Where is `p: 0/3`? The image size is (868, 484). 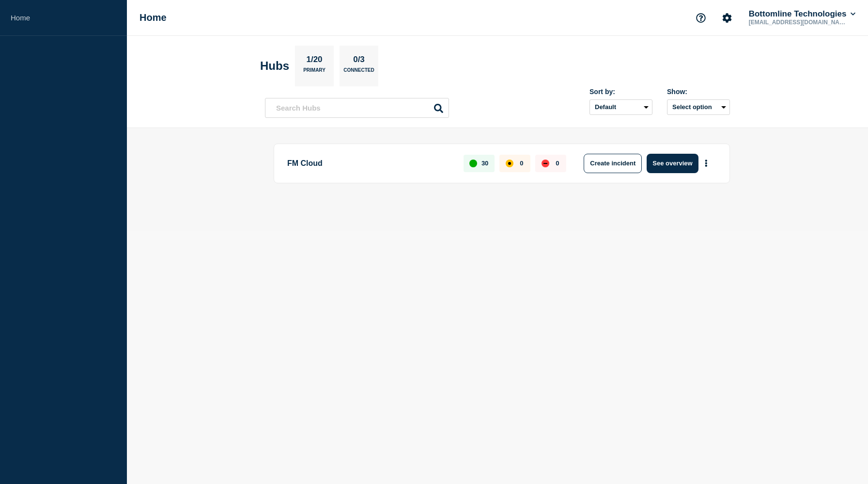
p: 0/3 is located at coordinates (359, 61).